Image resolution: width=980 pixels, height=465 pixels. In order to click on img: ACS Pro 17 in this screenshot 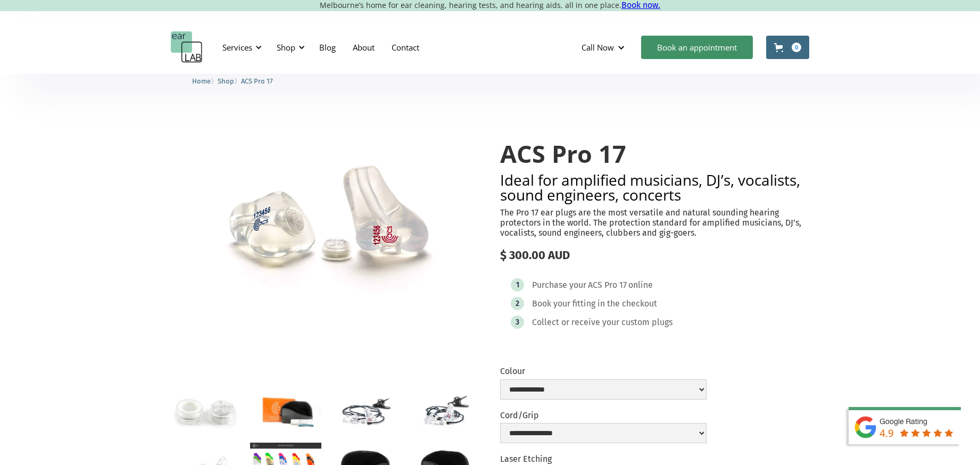, I will do `click(325, 225)`.